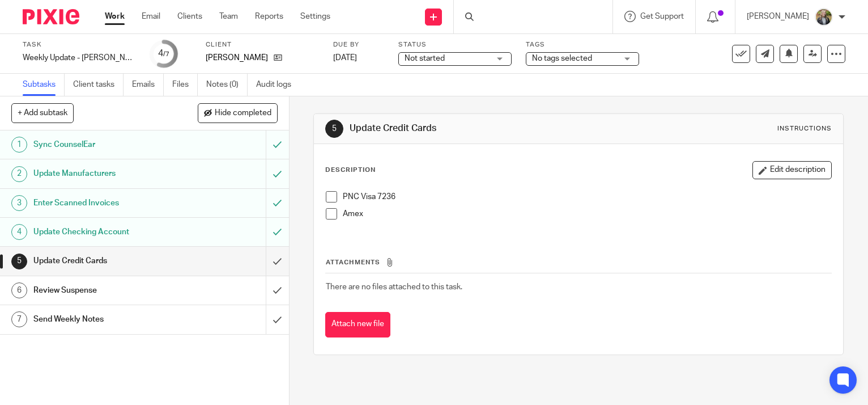  Describe the element at coordinates (107, 203) in the screenshot. I see `h1: Enter Scanned Invoices` at that location.